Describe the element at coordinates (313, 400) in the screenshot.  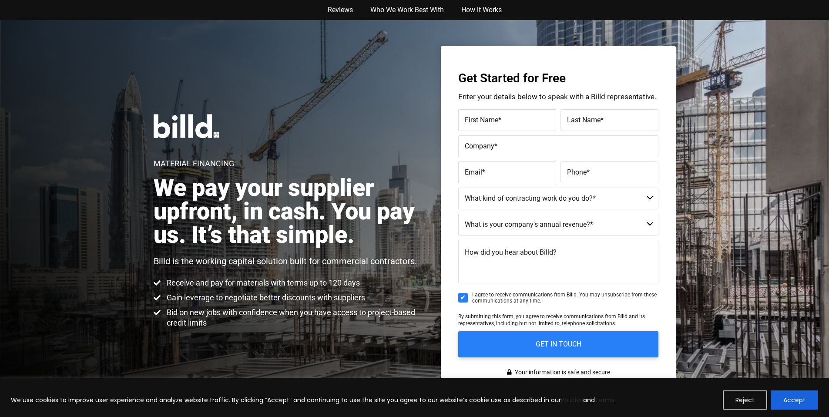
I see `p: We use cookies to improve user experience and analyze website traffic. By clicking “Accept” and c...` at that location.